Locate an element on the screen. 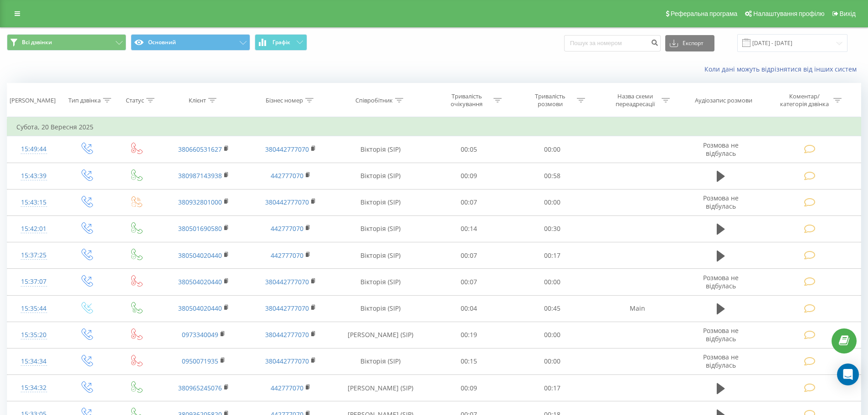  td: 00:19 is located at coordinates (469, 335).